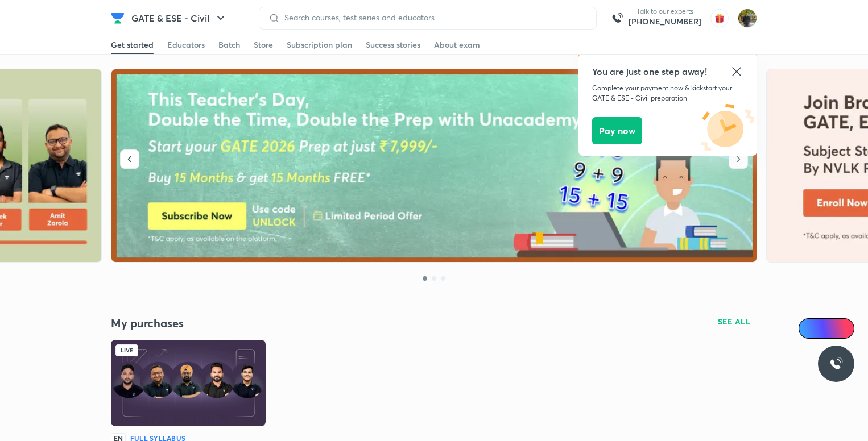 The width and height of the screenshot is (868, 441). Describe the element at coordinates (132, 45) in the screenshot. I see `a: Get started` at that location.